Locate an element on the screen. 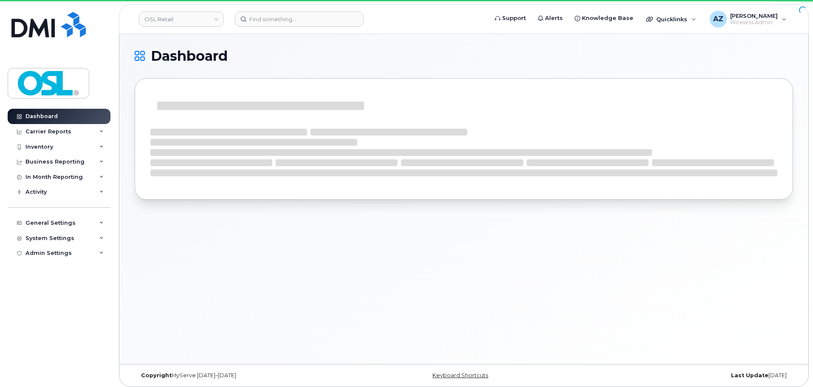 The image size is (813, 387). span: Dashboard is located at coordinates (189, 56).